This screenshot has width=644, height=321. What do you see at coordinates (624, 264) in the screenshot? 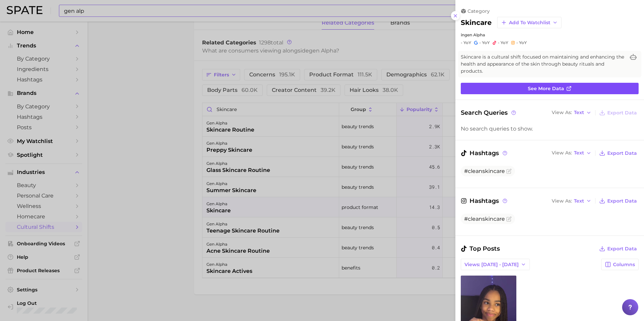
I see `span: Columns` at bounding box center [624, 264].